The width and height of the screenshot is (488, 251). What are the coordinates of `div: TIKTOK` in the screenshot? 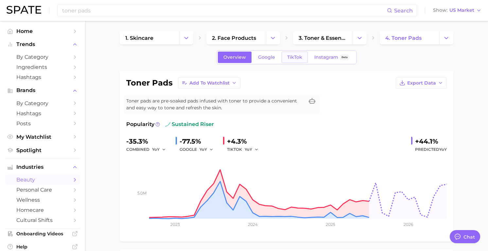 It's located at (245, 150).